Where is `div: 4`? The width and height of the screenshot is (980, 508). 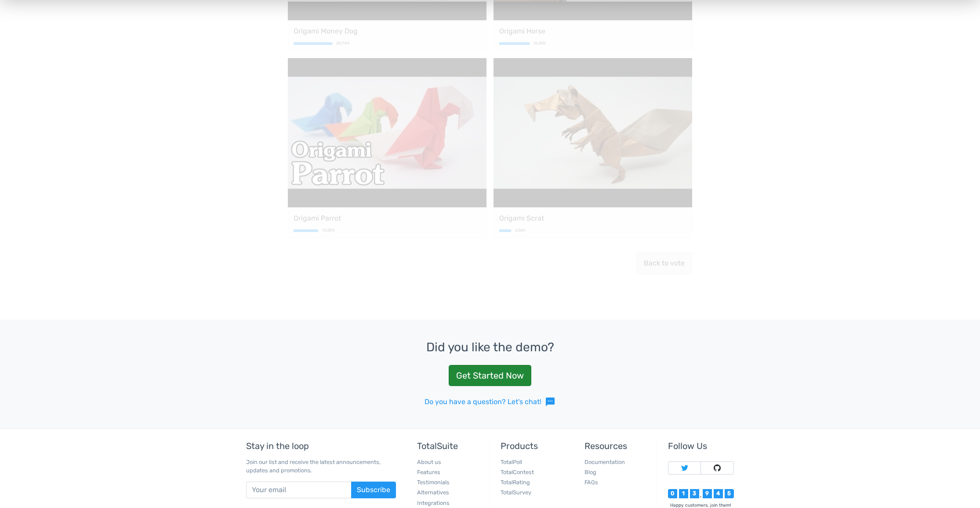
div: 4 is located at coordinates (718, 493).